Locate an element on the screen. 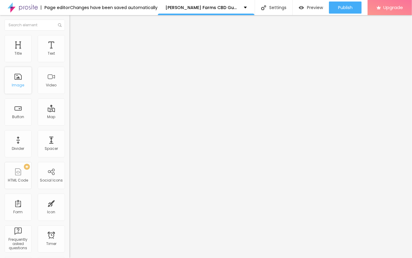  img: view-1.svg is located at coordinates (302, 8).